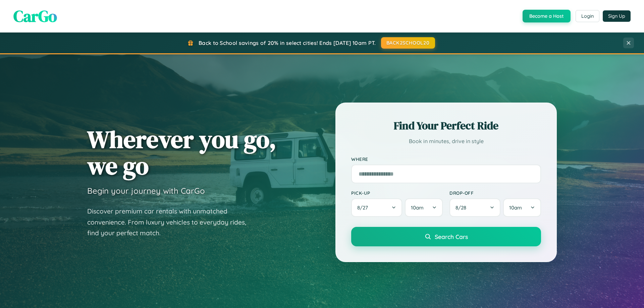 The width and height of the screenshot is (644, 308). What do you see at coordinates (446, 126) in the screenshot?
I see `h2: Find Your Perfect Ride` at bounding box center [446, 126].